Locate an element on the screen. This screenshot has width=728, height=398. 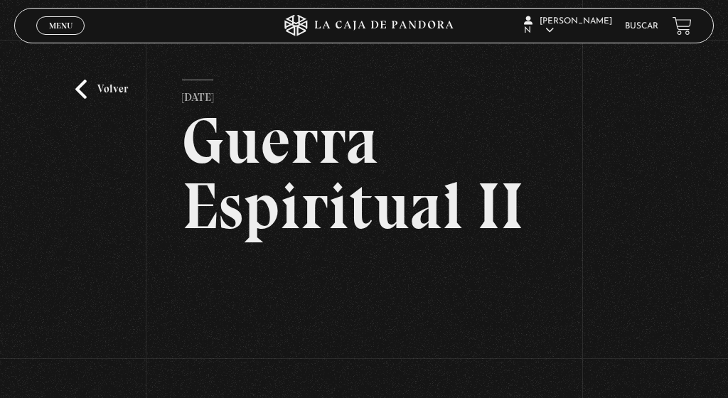
a: View your shopping cart is located at coordinates (681, 26).